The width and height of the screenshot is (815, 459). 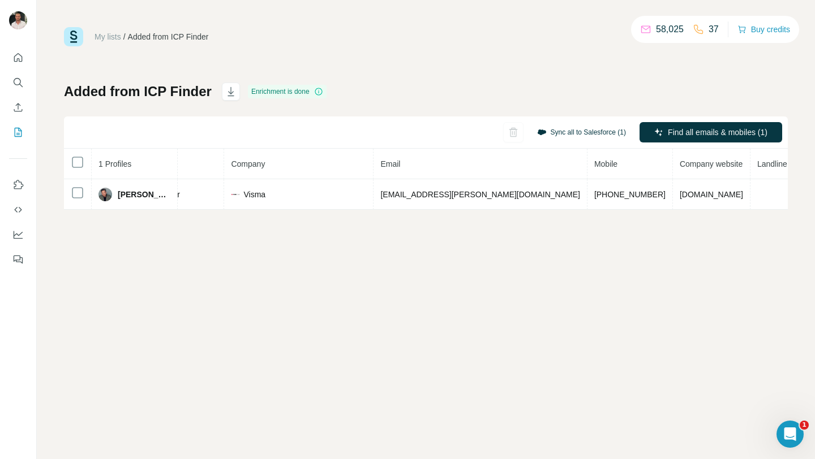 I want to click on button: Sync all to Salesforce (1), so click(x=581, y=132).